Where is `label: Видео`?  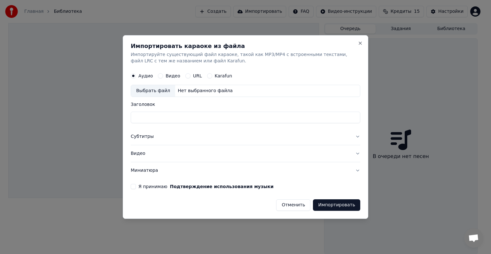 label: Видео is located at coordinates (173, 76).